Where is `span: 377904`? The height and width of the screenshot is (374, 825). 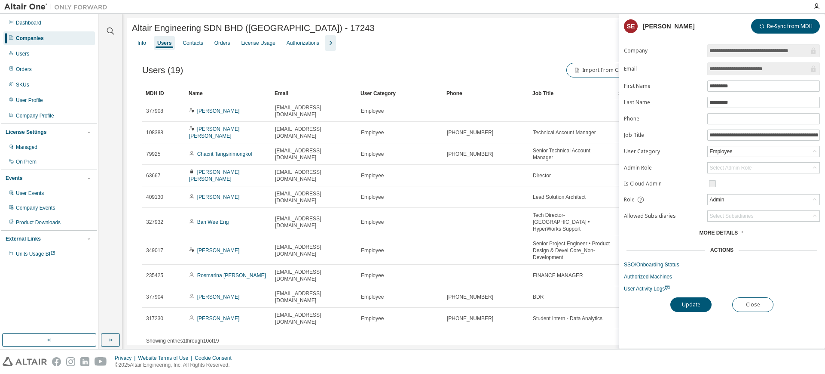 span: 377904 is located at coordinates (155, 297).